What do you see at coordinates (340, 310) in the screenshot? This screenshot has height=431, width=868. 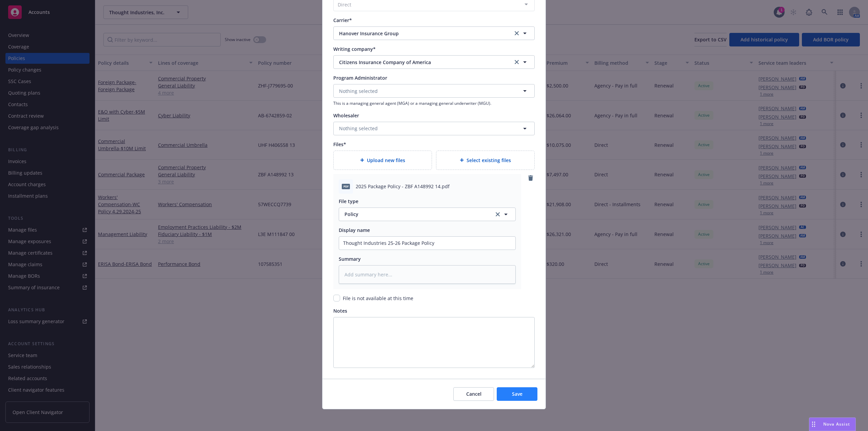 I see `span: Notes` at bounding box center [340, 310].